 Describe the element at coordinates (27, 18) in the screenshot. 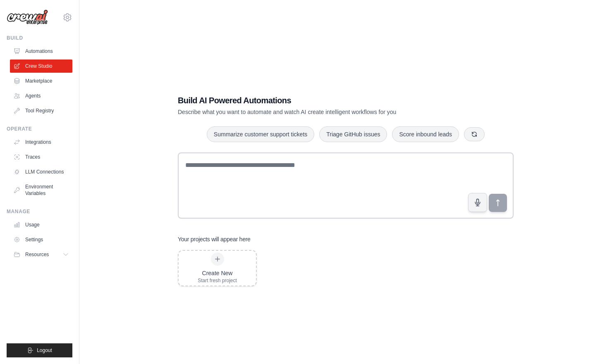

I see `img: Logo` at that location.